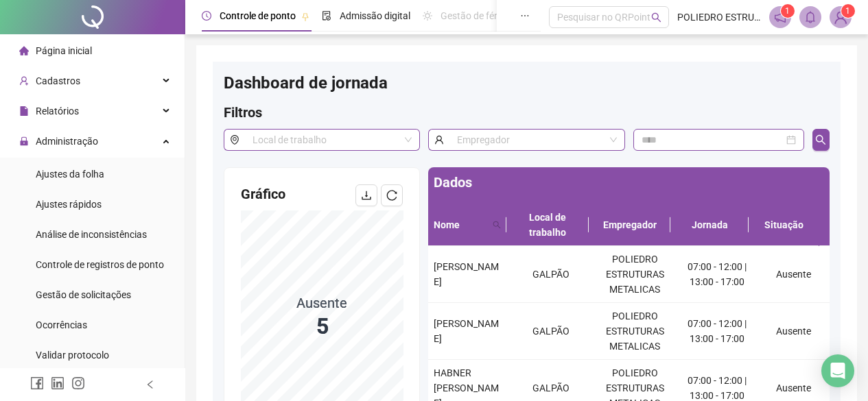 The height and width of the screenshot is (401, 868). What do you see at coordinates (427, 16) in the screenshot?
I see `span: sun` at bounding box center [427, 16].